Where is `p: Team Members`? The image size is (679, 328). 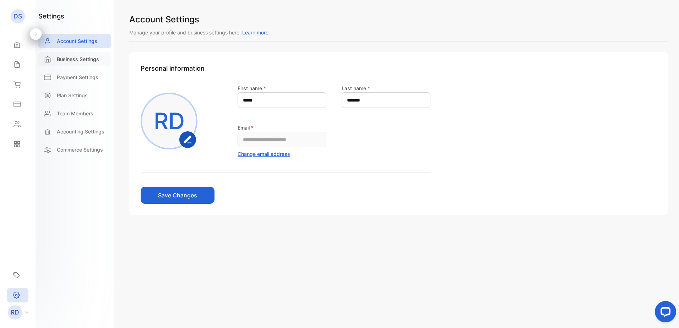
p: Team Members is located at coordinates (75, 113).